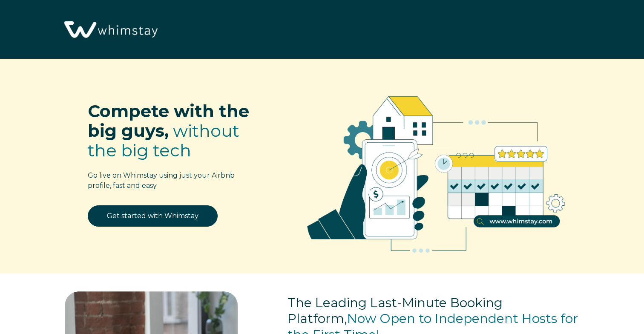  What do you see at coordinates (168, 121) in the screenshot?
I see `span: Compete with the big guys,` at bounding box center [168, 121].